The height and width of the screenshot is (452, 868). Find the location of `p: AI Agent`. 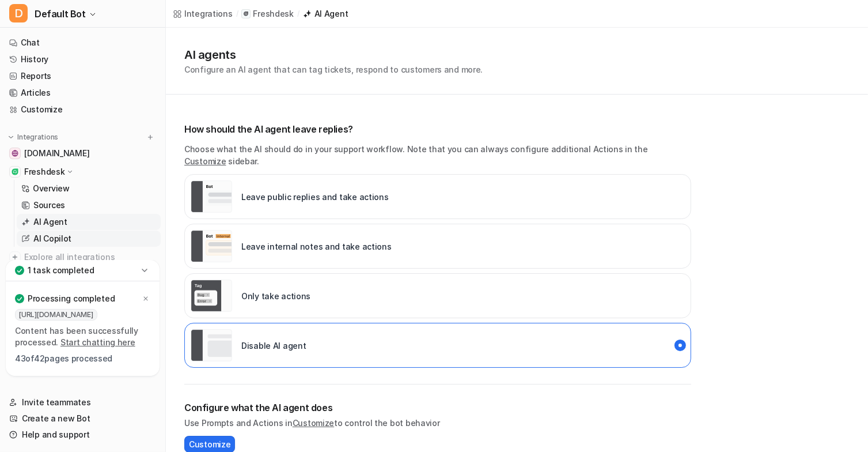

p: AI Agent is located at coordinates (50, 222).